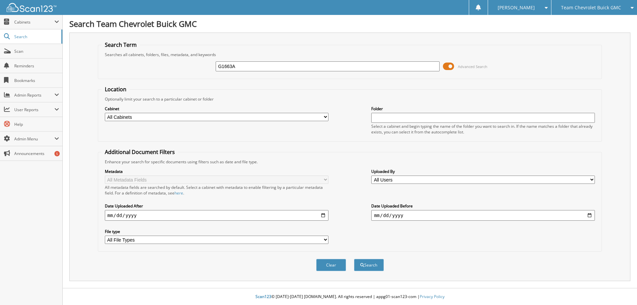  I want to click on span: Admin Menu, so click(34, 139).